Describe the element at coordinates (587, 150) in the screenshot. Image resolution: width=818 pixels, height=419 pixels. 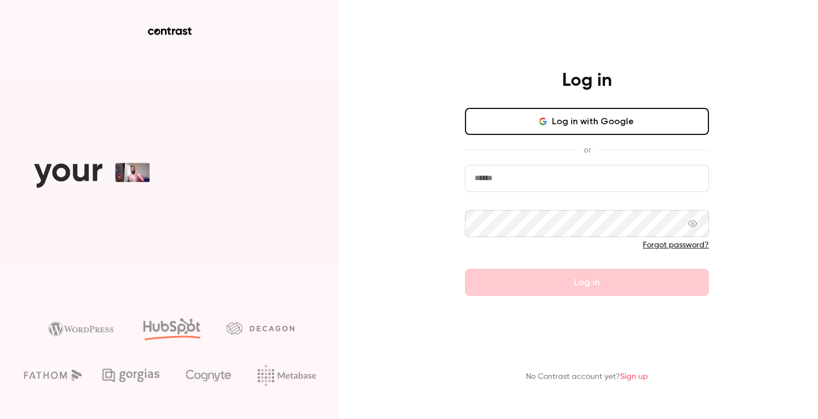
I see `span: or` at that location.